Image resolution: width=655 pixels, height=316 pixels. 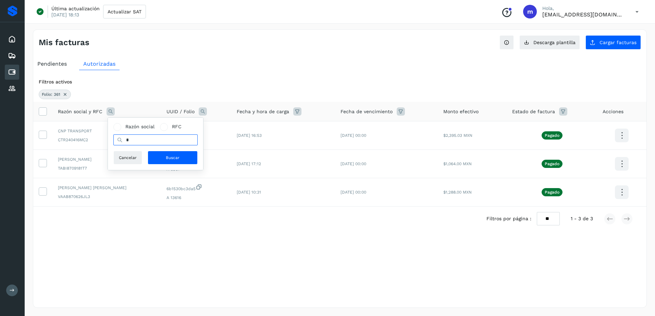 I want to click on span: A 13616, so click(x=196, y=198).